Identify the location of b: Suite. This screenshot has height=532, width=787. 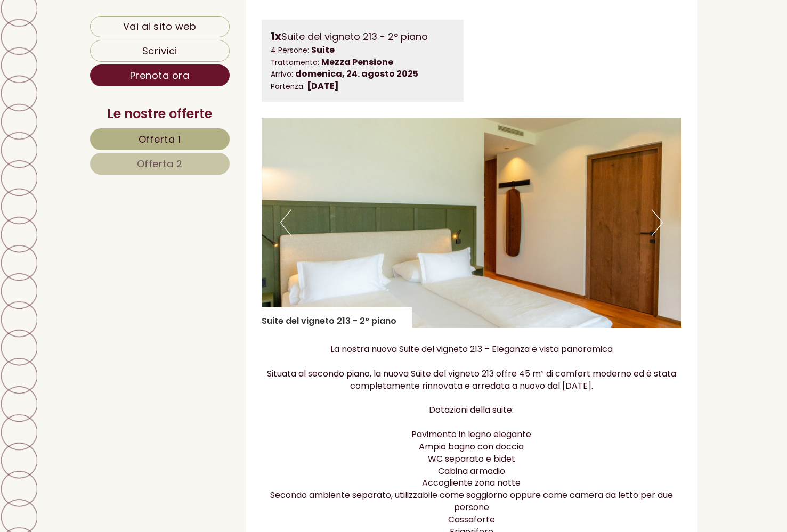
(323, 49).